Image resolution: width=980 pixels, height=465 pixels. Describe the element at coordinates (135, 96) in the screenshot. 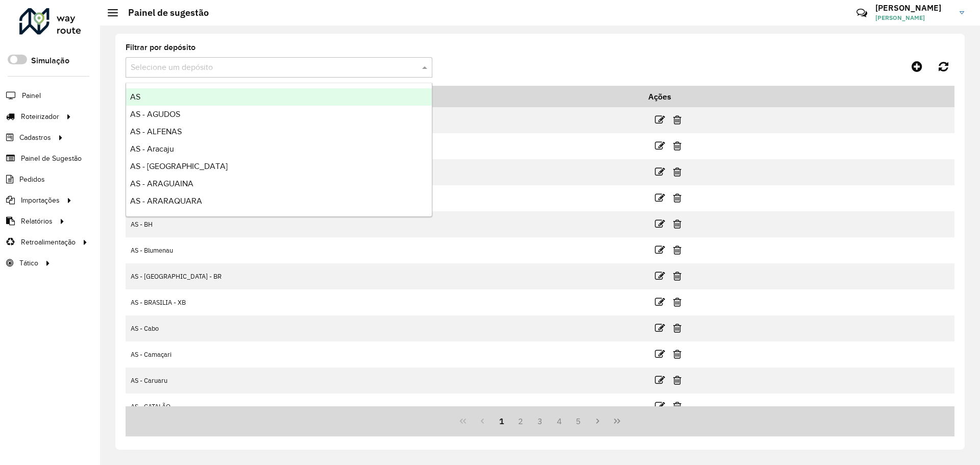

I see `span: AS` at that location.